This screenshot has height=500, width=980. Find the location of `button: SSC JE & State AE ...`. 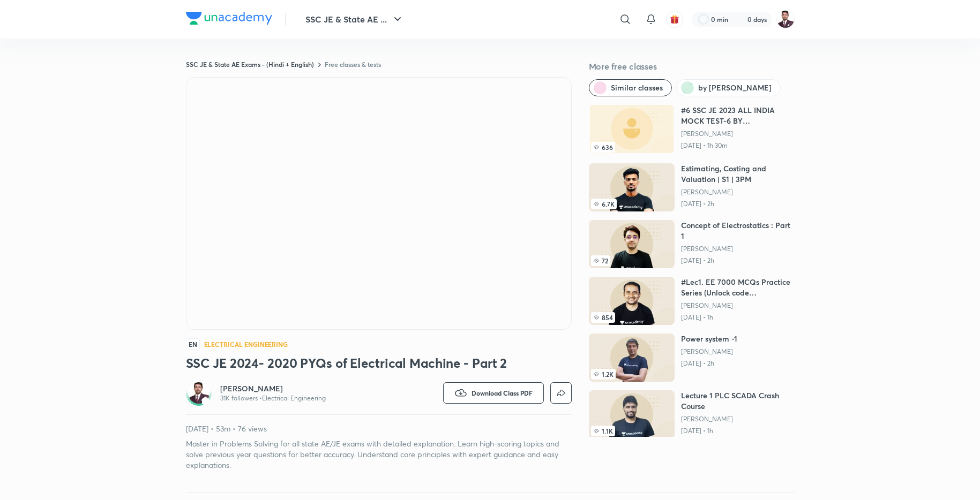

button: SSC JE & State AE ... is located at coordinates (354, 19).